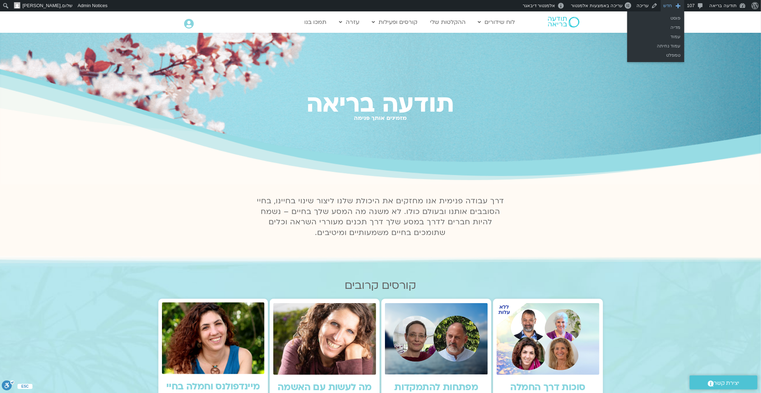  Describe the element at coordinates (656, 27) in the screenshot. I see `a: מדיה` at that location.